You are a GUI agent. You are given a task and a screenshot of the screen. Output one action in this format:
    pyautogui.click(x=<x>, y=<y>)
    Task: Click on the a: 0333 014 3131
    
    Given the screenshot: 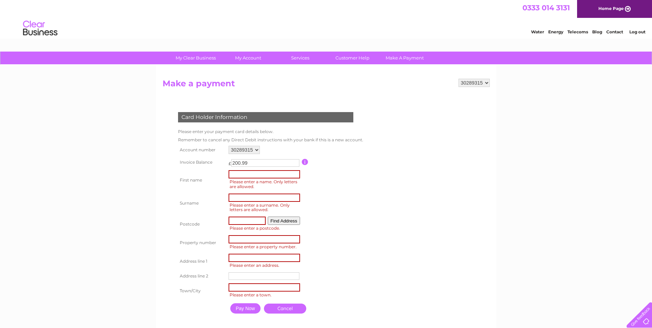 What is the action you would take?
    pyautogui.click(x=546, y=8)
    